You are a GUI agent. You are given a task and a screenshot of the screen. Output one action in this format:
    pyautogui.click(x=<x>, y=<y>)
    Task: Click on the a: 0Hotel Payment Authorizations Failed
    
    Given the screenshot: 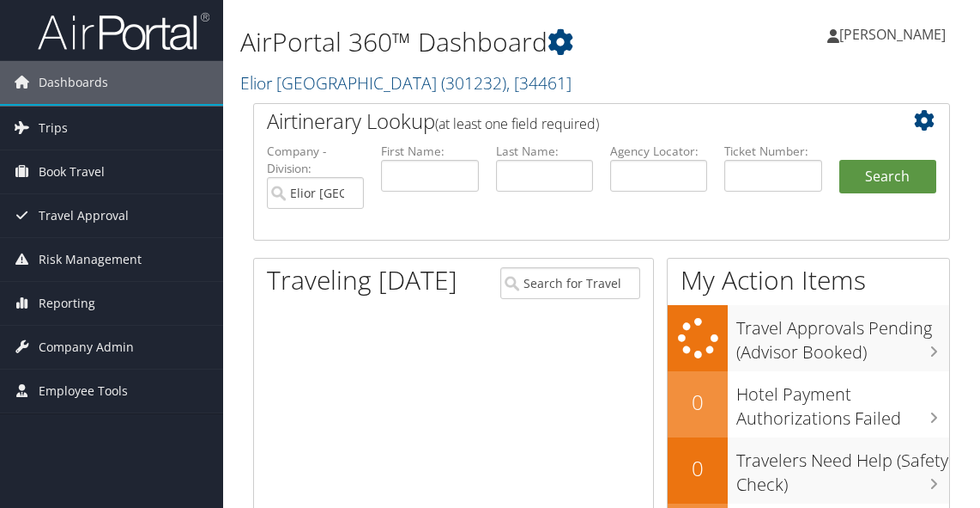 What is the action you would take?
    pyautogui.click(x=809, y=404)
    